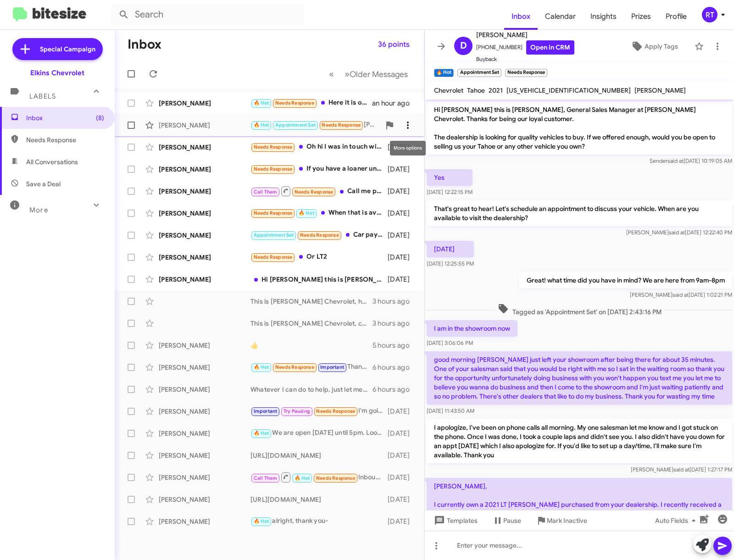 This screenshot has width=734, height=560. I want to click on div: When that is available let me know, so click(319, 213).